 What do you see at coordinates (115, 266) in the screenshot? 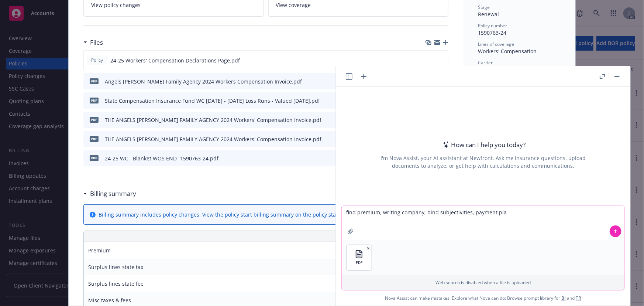
I see `span: Surplus lines state tax` at bounding box center [115, 266].